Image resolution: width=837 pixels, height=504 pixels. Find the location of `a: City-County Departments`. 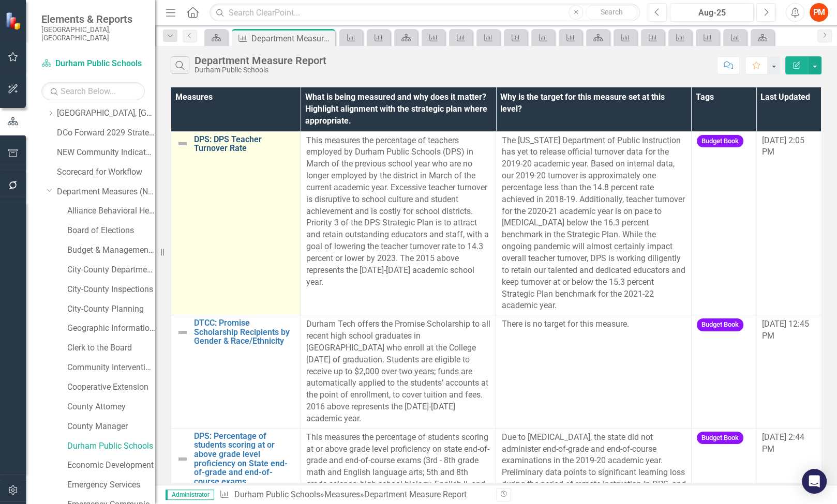

a: City-County Departments is located at coordinates (111, 270).